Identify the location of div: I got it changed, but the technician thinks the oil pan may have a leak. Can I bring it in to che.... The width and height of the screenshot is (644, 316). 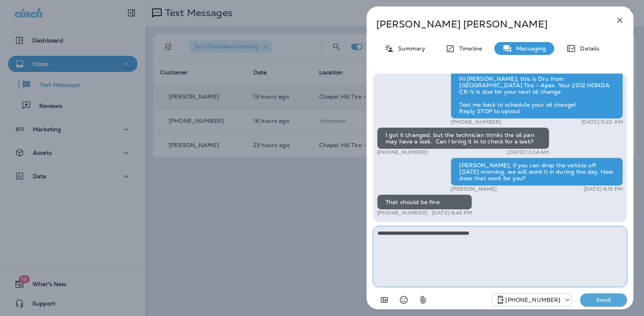
(463, 138).